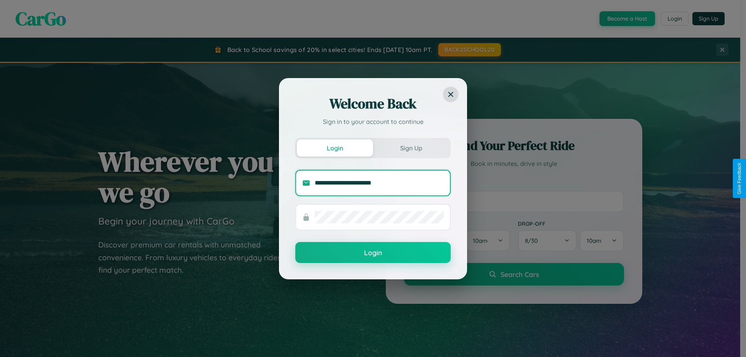 This screenshot has width=746, height=357. What do you see at coordinates (373, 104) in the screenshot?
I see `h2: Welcome Back` at bounding box center [373, 104].